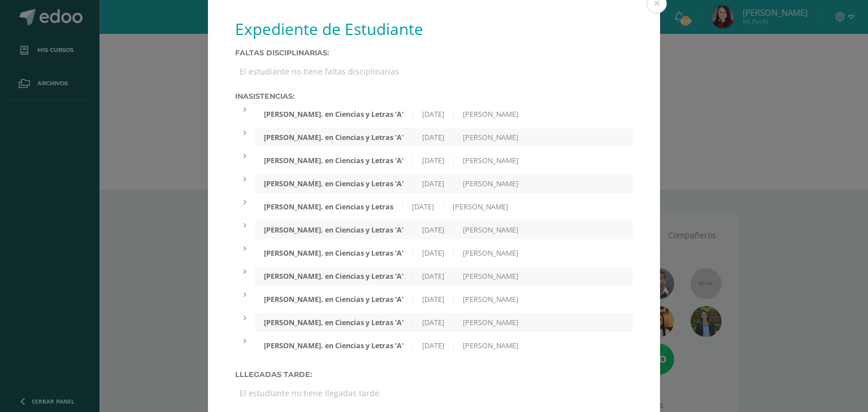 This screenshot has width=868, height=412. I want to click on label: Faltas Disciplinarias:, so click(434, 52).